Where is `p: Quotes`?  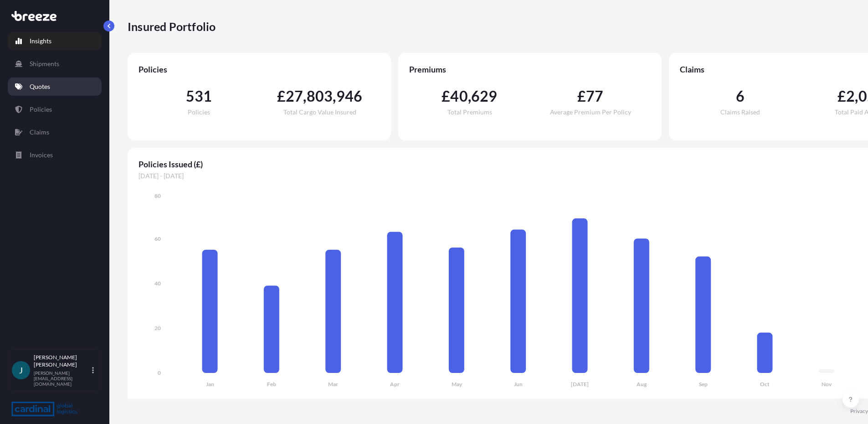 p: Quotes is located at coordinates (39, 87).